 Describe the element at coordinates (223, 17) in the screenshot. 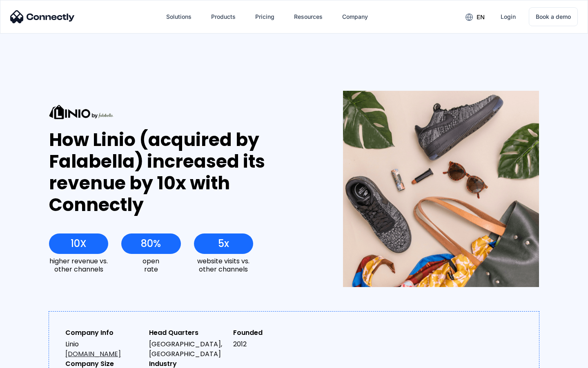

I see `div: Products` at that location.